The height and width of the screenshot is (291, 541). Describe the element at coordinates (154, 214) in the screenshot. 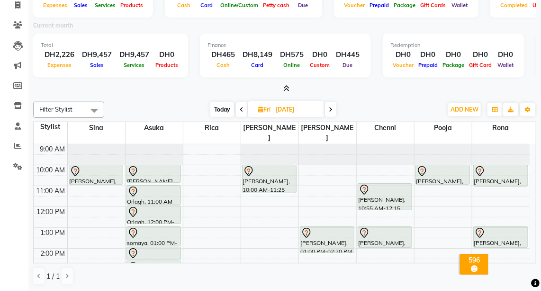

I see `div: Orlagh, 12:00 PM-12:55 PM, Brow tint` at that location.